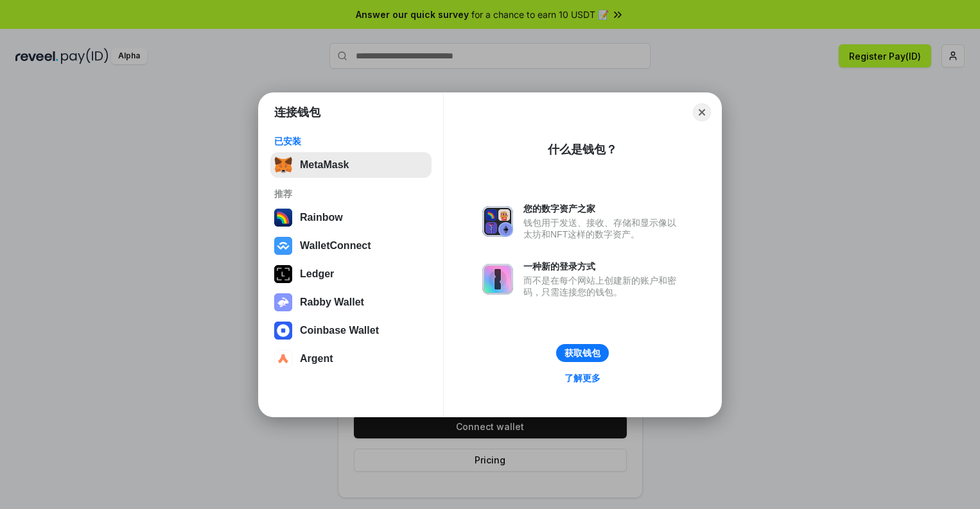 The width and height of the screenshot is (980, 509). Describe the element at coordinates (582, 378) in the screenshot. I see `a: 了解更多` at that location.